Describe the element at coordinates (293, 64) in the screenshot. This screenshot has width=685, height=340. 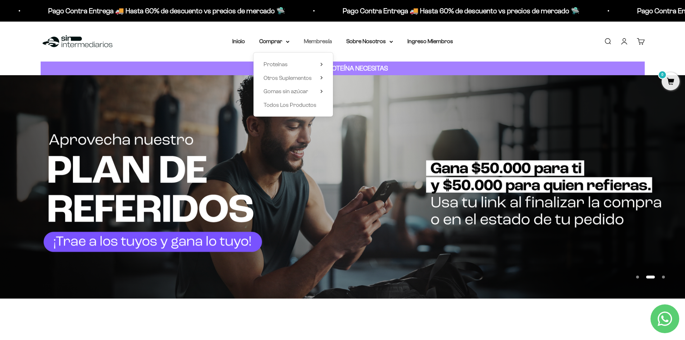
I see `summary: Proteínas` at that location.